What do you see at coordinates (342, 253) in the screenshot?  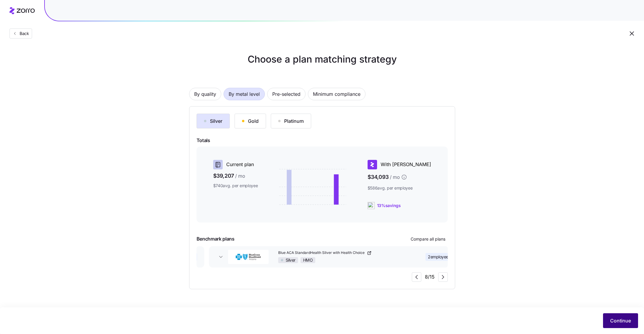 I see `a: Blue ACA StandardHealth Silver with Health Choice` at bounding box center [342, 253].